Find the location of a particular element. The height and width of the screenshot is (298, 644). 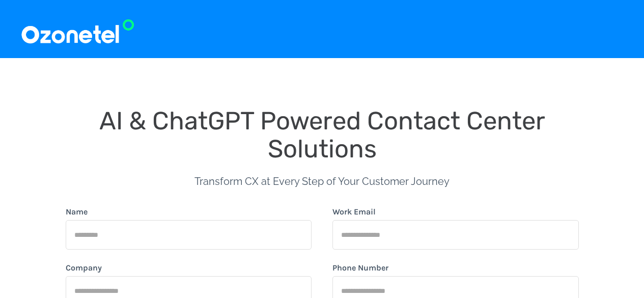

label: Work Email is located at coordinates (354, 212).